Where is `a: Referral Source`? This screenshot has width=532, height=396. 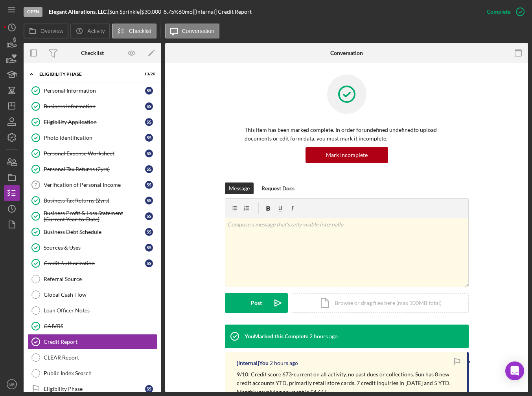 a: Referral Source is located at coordinates (93, 279).